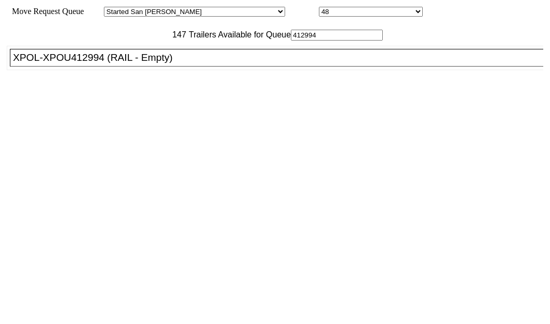 The image size is (550, 324). Describe the element at coordinates (94, 11) in the screenshot. I see `span: Area` at that location.